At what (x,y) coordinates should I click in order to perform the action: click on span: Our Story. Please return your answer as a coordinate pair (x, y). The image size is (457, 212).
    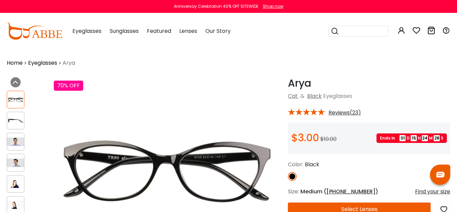
    Looking at the image, I should click on (218, 31).